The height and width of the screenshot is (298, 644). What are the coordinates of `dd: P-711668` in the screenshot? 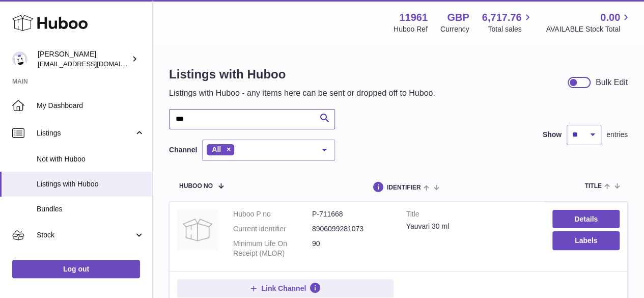 It's located at (351, 214).